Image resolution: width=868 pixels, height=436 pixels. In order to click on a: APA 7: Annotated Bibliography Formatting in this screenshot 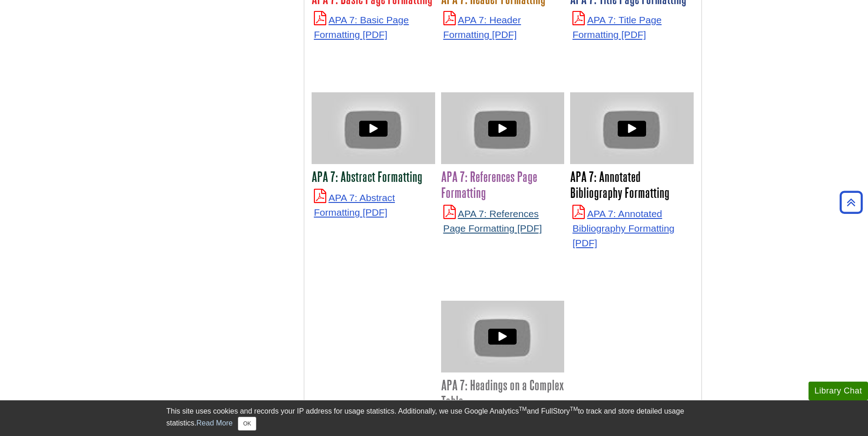, I will do `click(623, 228)`.